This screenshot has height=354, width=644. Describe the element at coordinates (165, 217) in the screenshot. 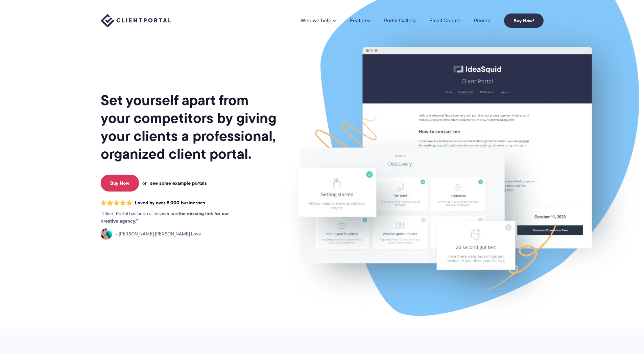

I see `strong: the missing link for our creative agency` at that location.